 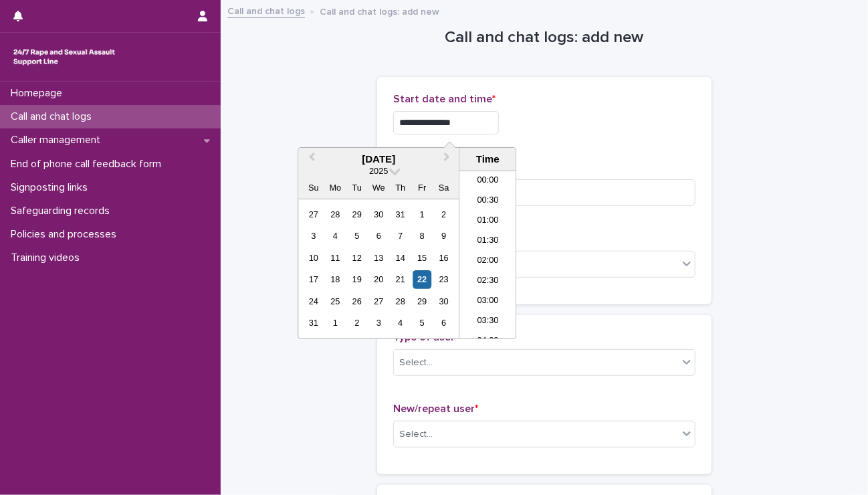 I want to click on div: Choose Tuesday, August 19th, 2025, so click(x=357, y=278).